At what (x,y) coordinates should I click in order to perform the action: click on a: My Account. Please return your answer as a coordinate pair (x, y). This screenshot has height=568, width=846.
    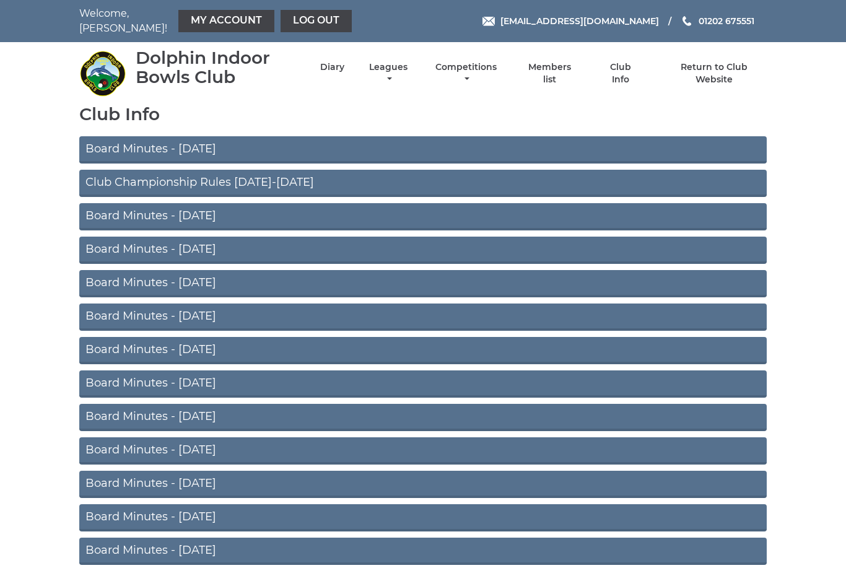
    Looking at the image, I should click on (226, 21).